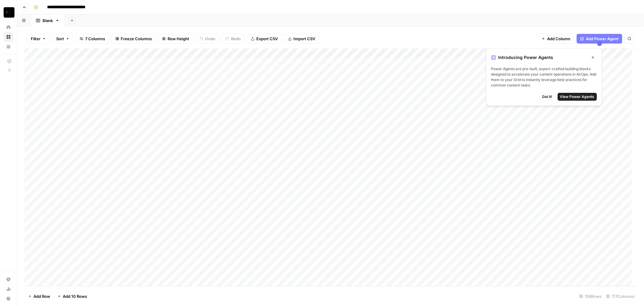 The height and width of the screenshot is (306, 644). What do you see at coordinates (544, 57) in the screenshot?
I see `div: Introducing Power Agents` at bounding box center [544, 57].